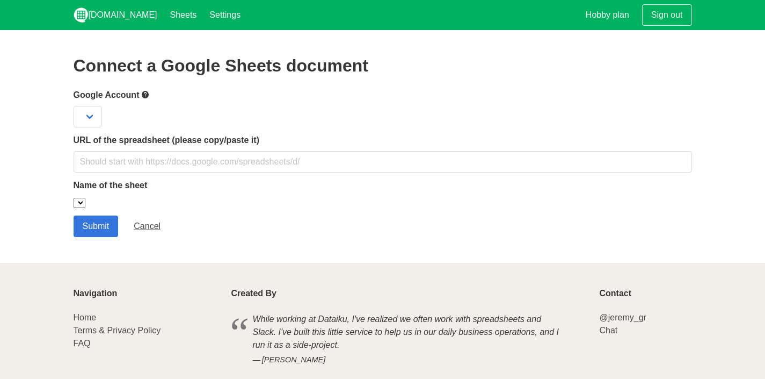 The height and width of the screenshot is (379, 765). What do you see at coordinates (383, 185) in the screenshot?
I see `label: Name of the sheet` at bounding box center [383, 185].